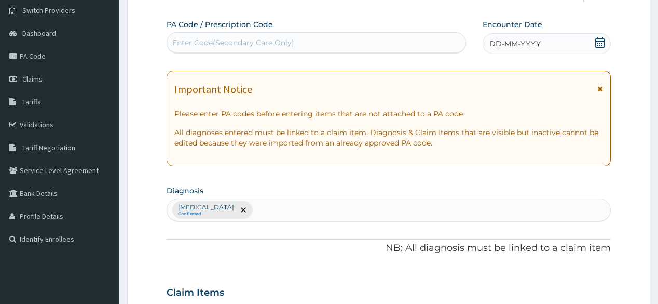 This screenshot has height=304, width=658. Describe the element at coordinates (388, 138) in the screenshot. I see `p: All diagnoses entered must be linked to a claim item. Diagnosis & Claim Items that are visible bu...` at that location.